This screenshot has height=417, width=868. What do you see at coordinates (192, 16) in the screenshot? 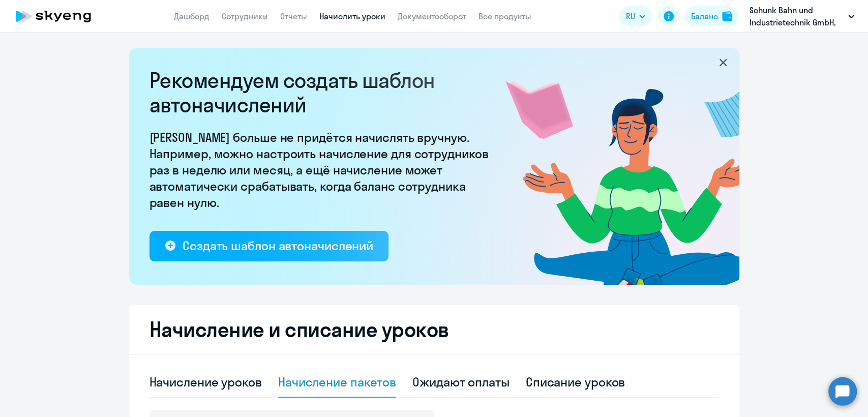
I see `a: Дашборд` at bounding box center [192, 16].